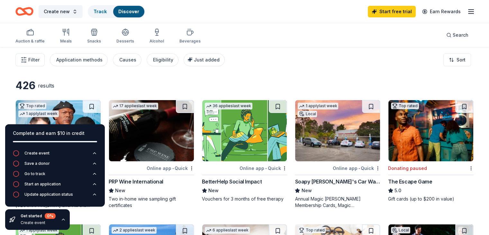  Describe the element at coordinates (157, 41) in the screenshot. I see `div: Alcohol` at that location.